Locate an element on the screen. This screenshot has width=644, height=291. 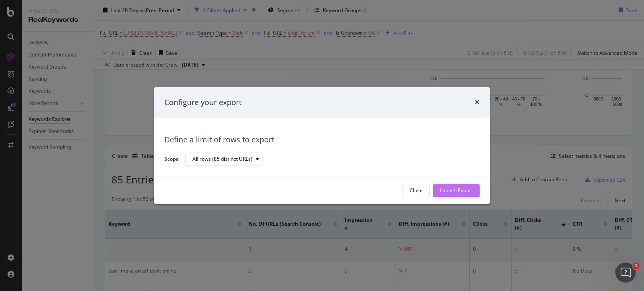
div: Launch Export is located at coordinates (456, 191).